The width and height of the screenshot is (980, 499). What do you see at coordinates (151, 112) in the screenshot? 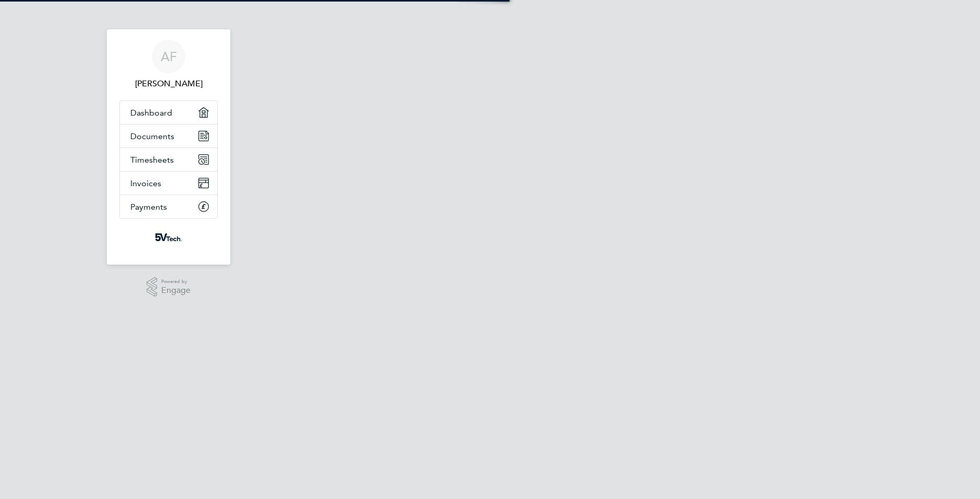
I see `span: Dashboard` at bounding box center [151, 112].